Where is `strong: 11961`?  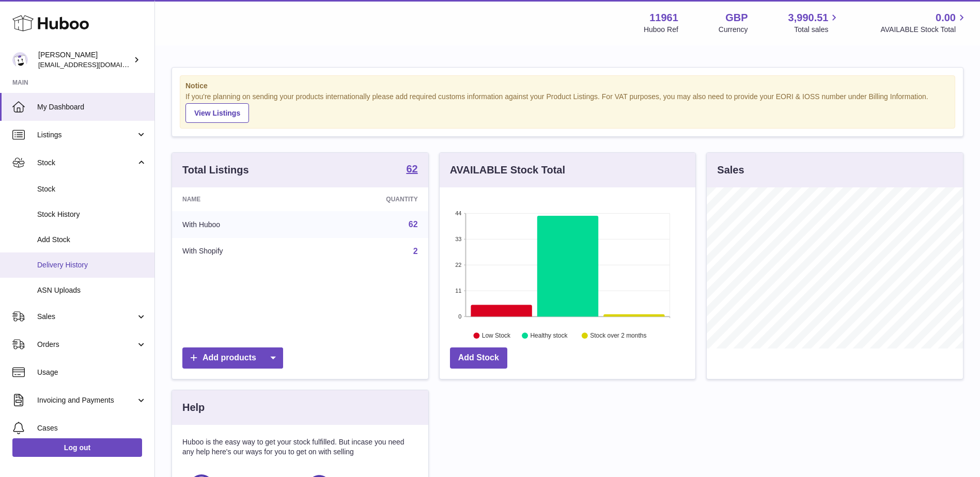
strong: 11961 is located at coordinates (664, 17).